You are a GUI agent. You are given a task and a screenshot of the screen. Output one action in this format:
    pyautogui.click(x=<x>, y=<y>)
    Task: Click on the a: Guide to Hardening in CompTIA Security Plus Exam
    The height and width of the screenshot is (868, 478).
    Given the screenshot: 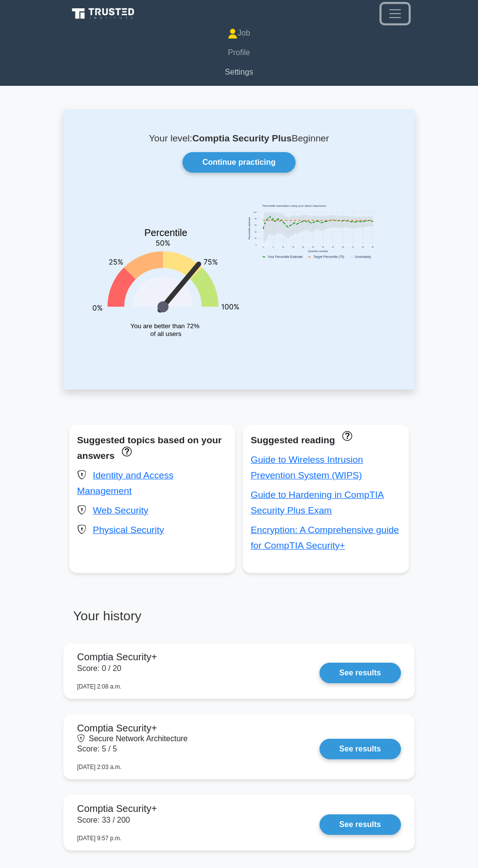 What is the action you would take?
    pyautogui.click(x=317, y=502)
    